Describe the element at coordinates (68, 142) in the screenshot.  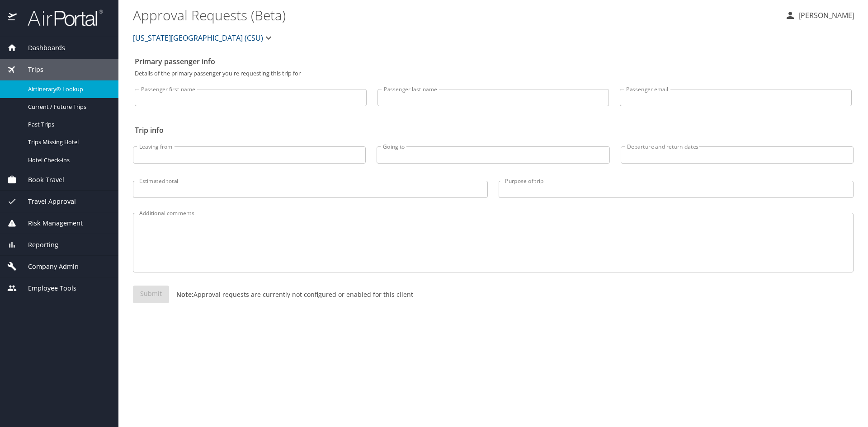
I see `span: Trips Missing Hotel` at that location.